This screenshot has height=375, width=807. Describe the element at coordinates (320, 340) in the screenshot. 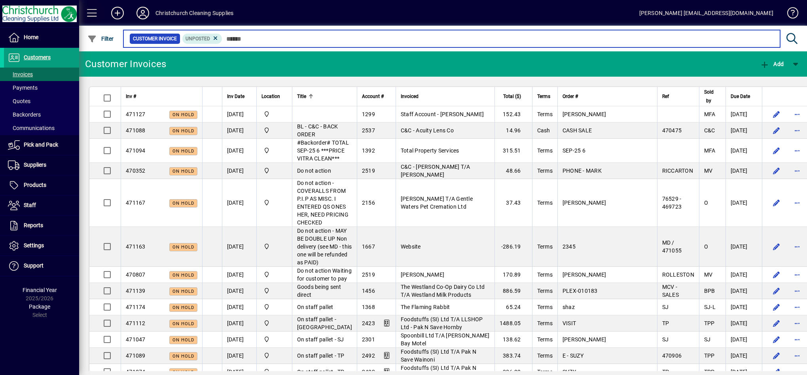

I see `span: On staff pallet - SJ` at that location.